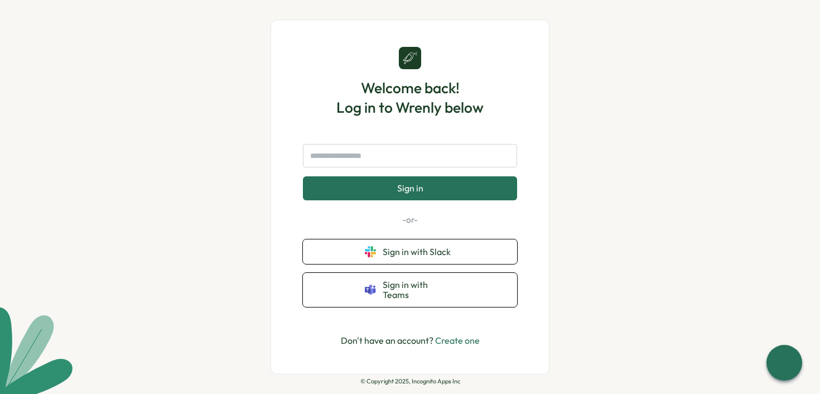  Describe the element at coordinates (410, 188) in the screenshot. I see `span: Sign in` at that location.